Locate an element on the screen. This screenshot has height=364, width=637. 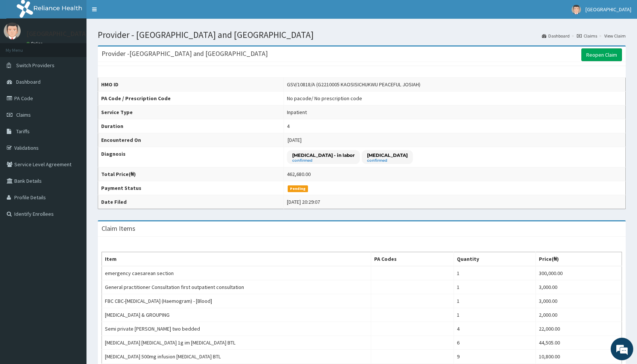
th: Item is located at coordinates (237, 259).